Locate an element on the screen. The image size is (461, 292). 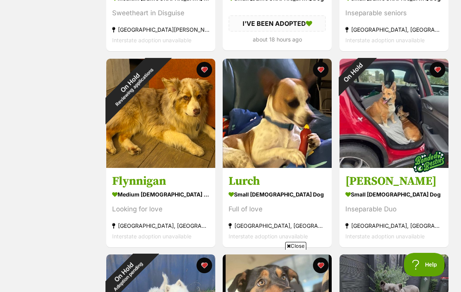
img: bonded besties is located at coordinates (429, 161).